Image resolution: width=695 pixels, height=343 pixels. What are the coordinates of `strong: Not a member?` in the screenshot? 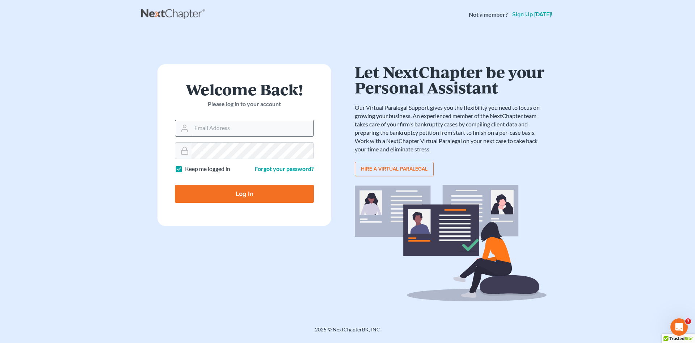 It's located at (488, 14).